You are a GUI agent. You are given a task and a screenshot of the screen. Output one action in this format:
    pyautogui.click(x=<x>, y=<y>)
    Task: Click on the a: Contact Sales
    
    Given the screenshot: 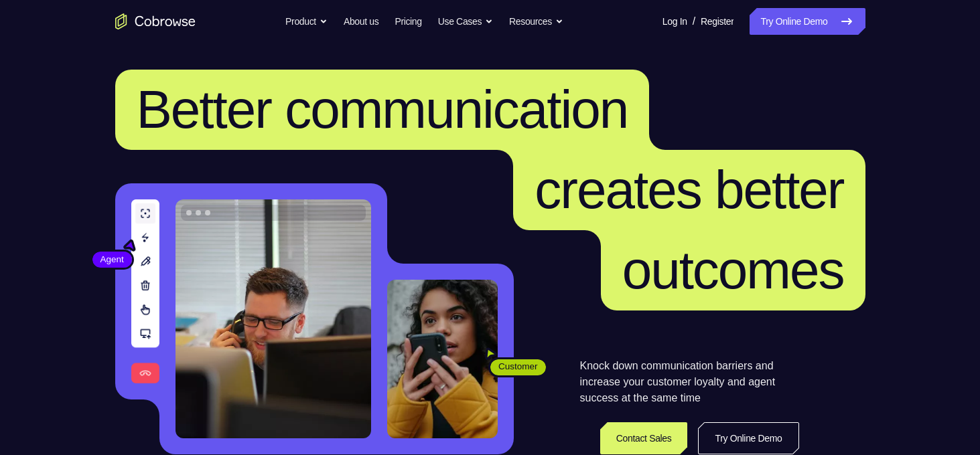 What is the action you would take?
    pyautogui.click(x=644, y=439)
    